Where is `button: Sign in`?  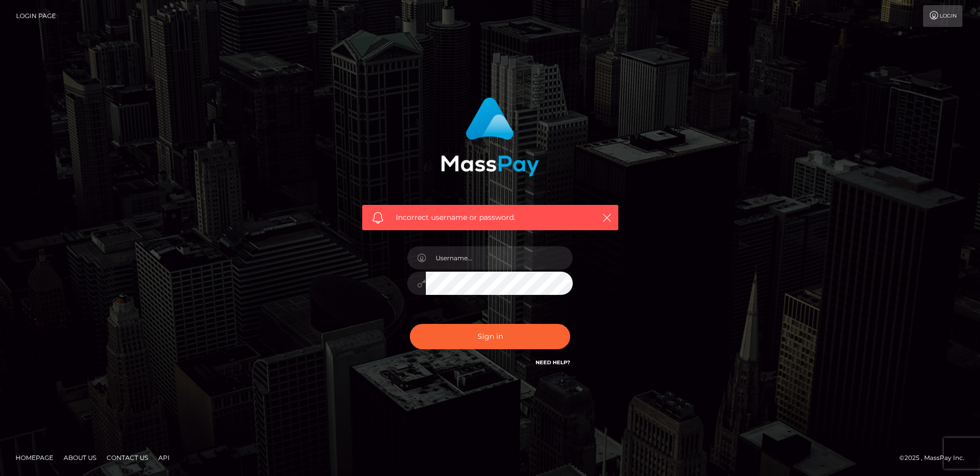 button: Sign in is located at coordinates (490, 336).